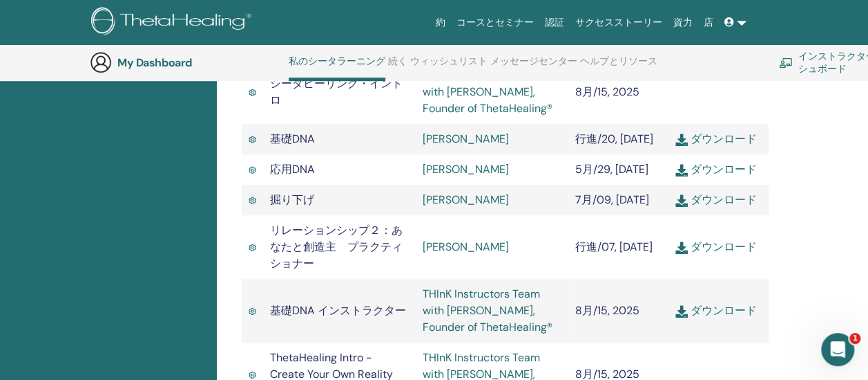 Image resolution: width=868 pixels, height=380 pixels. What do you see at coordinates (449, 67) in the screenshot?
I see `a: ウィッシュリスト` at bounding box center [449, 67].